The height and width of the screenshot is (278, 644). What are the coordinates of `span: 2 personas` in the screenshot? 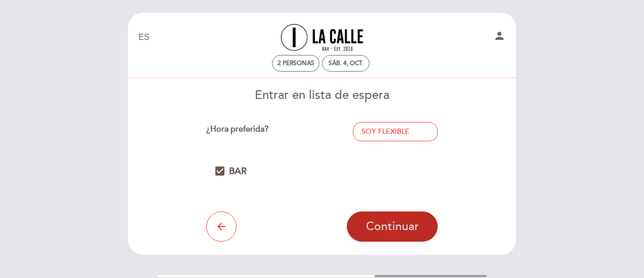 It's located at (296, 63).